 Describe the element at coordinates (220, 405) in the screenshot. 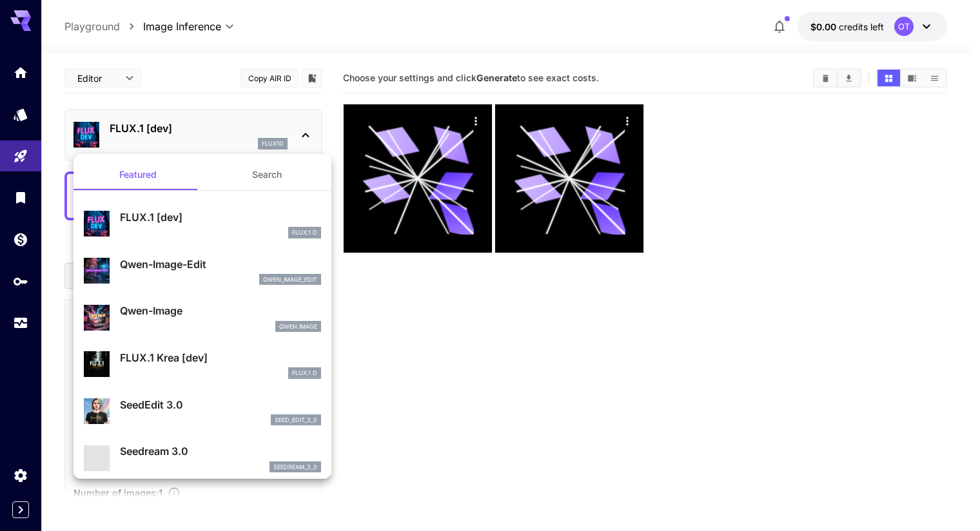

I see `p: SeedEdit 3.0` at that location.